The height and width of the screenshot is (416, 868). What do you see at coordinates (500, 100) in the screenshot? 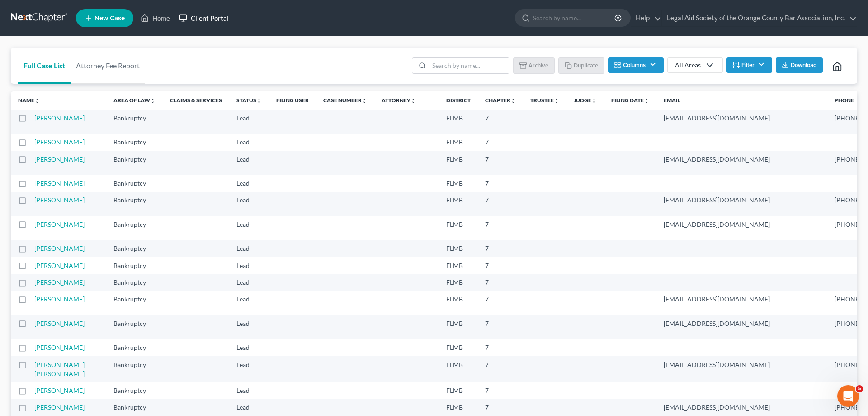
I see `a: Chapterunfold_more` at bounding box center [500, 100].